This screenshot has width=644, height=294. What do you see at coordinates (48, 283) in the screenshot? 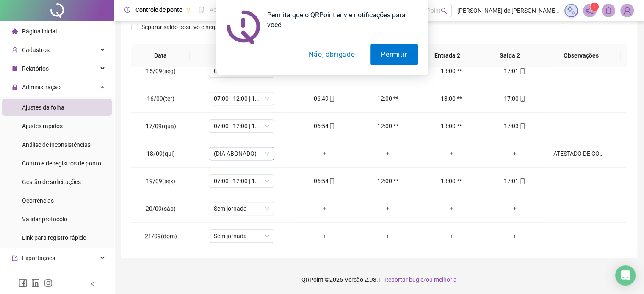
I see `span: instagram` at bounding box center [48, 283].